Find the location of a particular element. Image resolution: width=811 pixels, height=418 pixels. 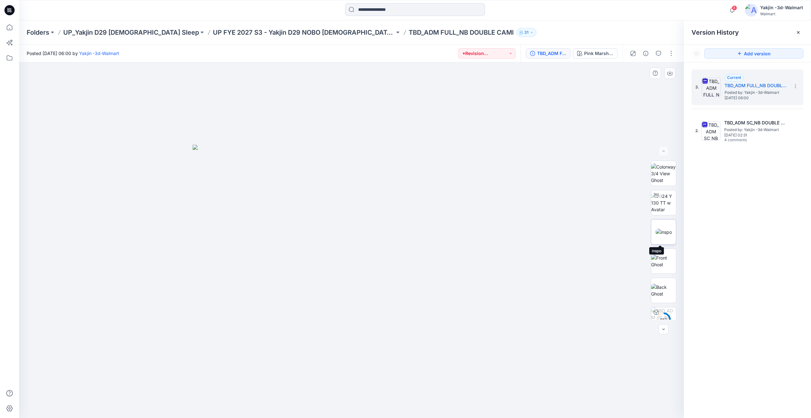

button: Add version is located at coordinates (754, 53).